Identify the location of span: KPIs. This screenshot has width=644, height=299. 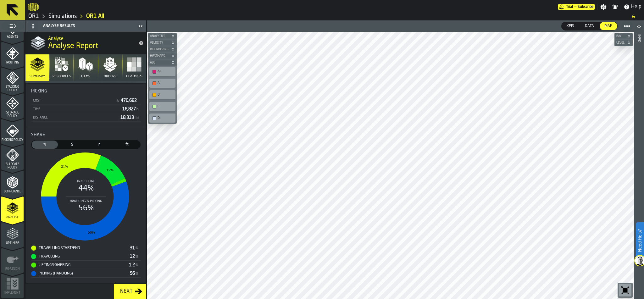
(570, 26).